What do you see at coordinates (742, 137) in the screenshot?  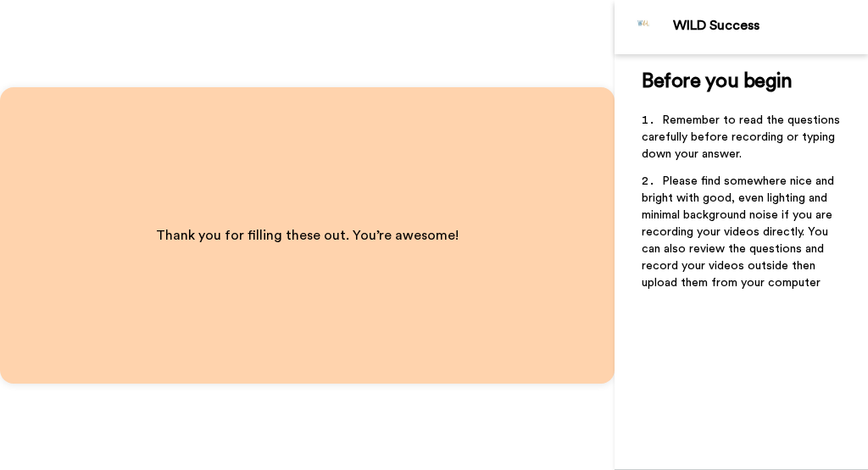 I see `span: Remember to read the questions carefully before recording or typing down your answer.` at bounding box center [742, 137].